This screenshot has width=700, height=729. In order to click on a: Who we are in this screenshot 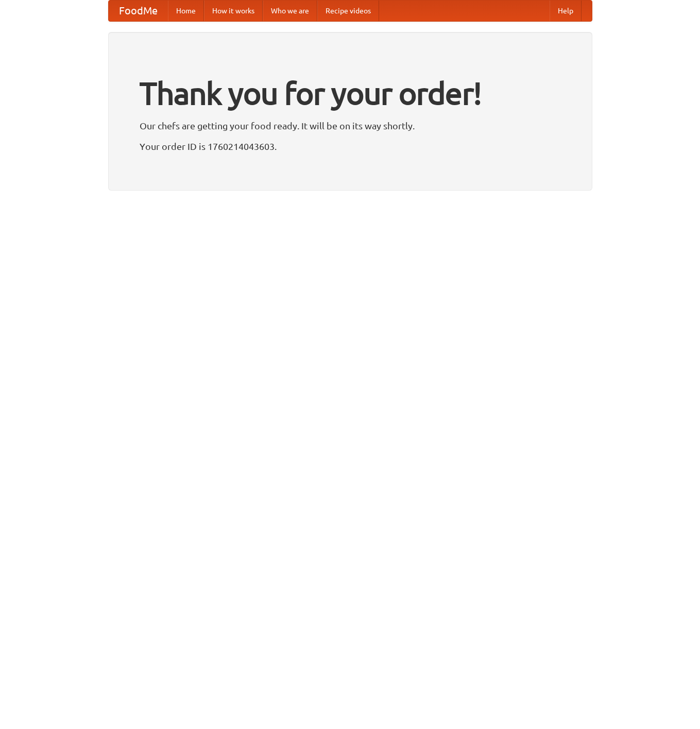, I will do `click(290, 11)`.